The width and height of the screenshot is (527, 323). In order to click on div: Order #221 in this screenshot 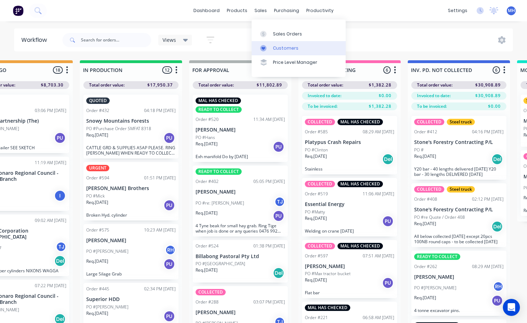, I will do `click(316, 318)`.